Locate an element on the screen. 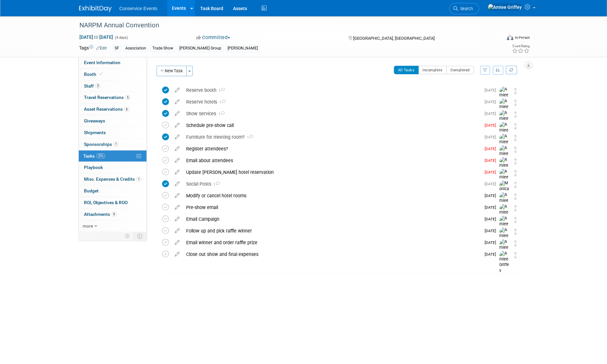  div: Email about attendees is located at coordinates (332, 160).